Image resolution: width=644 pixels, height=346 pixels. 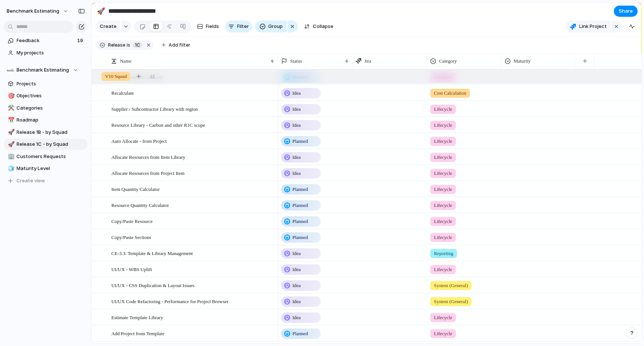 What do you see at coordinates (116, 76) in the screenshot?
I see `span: V10 Squad` at bounding box center [116, 76].